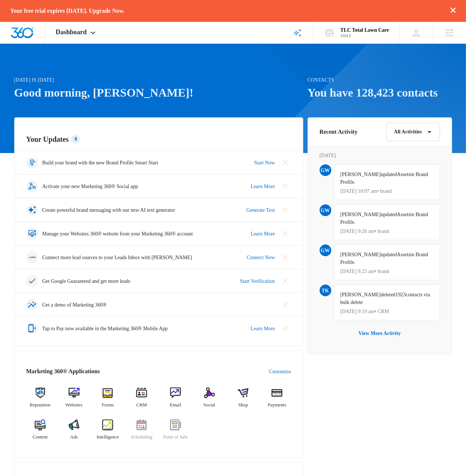 This screenshot has height=476, width=466. I want to click on a: Ads, so click(74, 433).